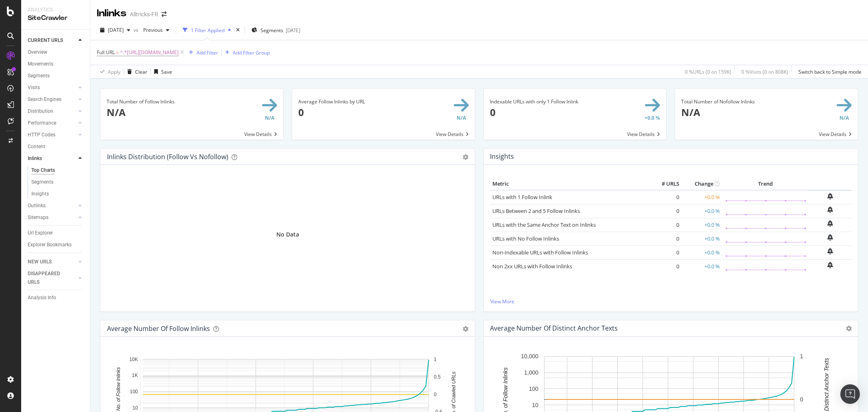 The height and width of the screenshot is (412, 868). What do you see at coordinates (702, 184) in the screenshot?
I see `th: Change` at bounding box center [702, 184].